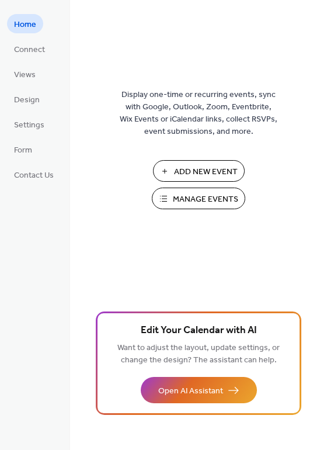  What do you see at coordinates (23, 149) in the screenshot?
I see `a: Form` at bounding box center [23, 149].